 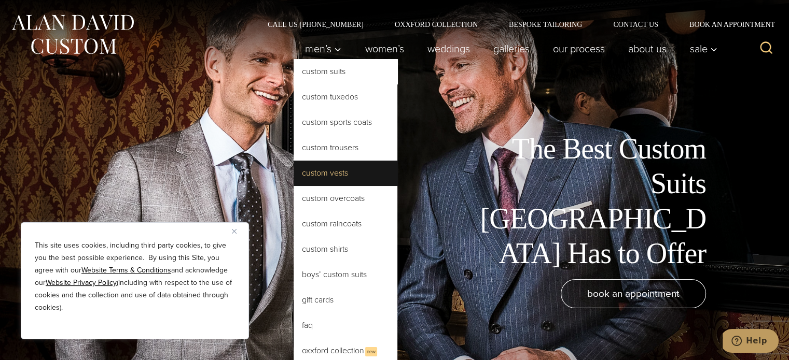 What do you see at coordinates (126, 270) in the screenshot?
I see `a: Website Terms & Conditions` at bounding box center [126, 270].